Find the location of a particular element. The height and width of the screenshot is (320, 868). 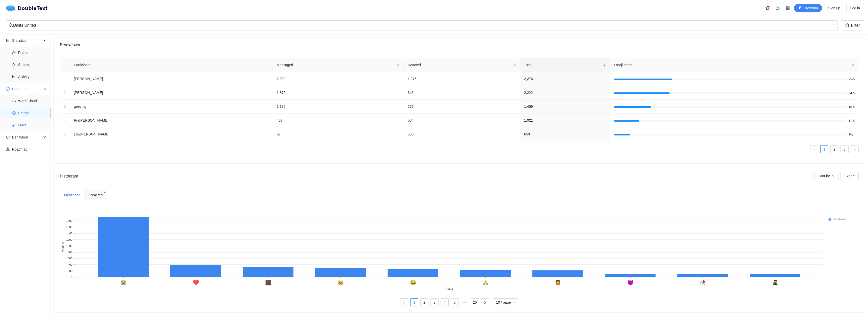

span: team is located at coordinates (11, 25).